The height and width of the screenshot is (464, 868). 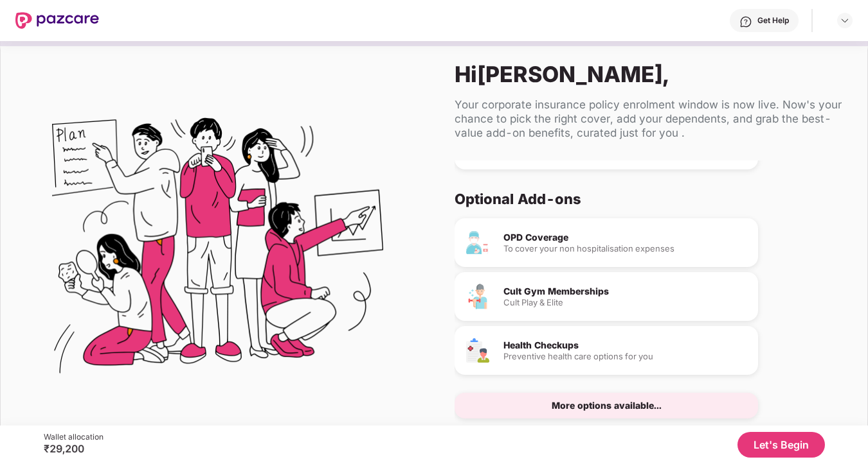 I want to click on img: OPD Coverage, so click(x=477, y=243).